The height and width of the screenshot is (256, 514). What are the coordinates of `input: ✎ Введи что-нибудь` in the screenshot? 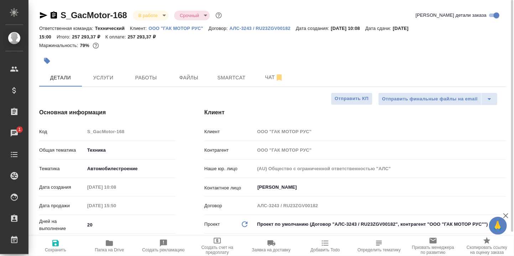 It's located at (130, 225).